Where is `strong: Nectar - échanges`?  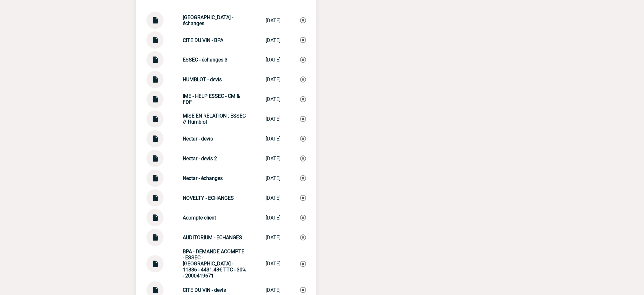
strong: Nectar - échanges is located at coordinates (203, 178).